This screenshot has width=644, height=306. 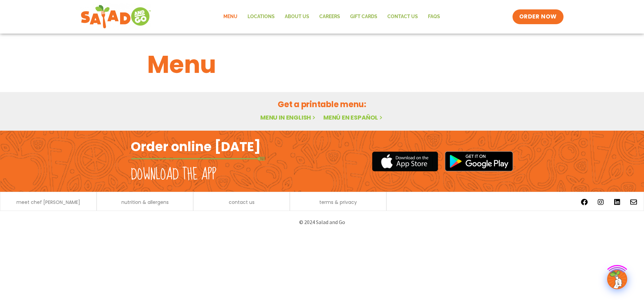 I want to click on img: fork, so click(x=198, y=158).